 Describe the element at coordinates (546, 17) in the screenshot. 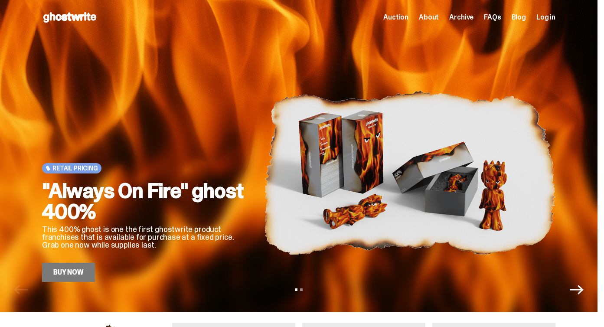

I see `a: Log in` at that location.